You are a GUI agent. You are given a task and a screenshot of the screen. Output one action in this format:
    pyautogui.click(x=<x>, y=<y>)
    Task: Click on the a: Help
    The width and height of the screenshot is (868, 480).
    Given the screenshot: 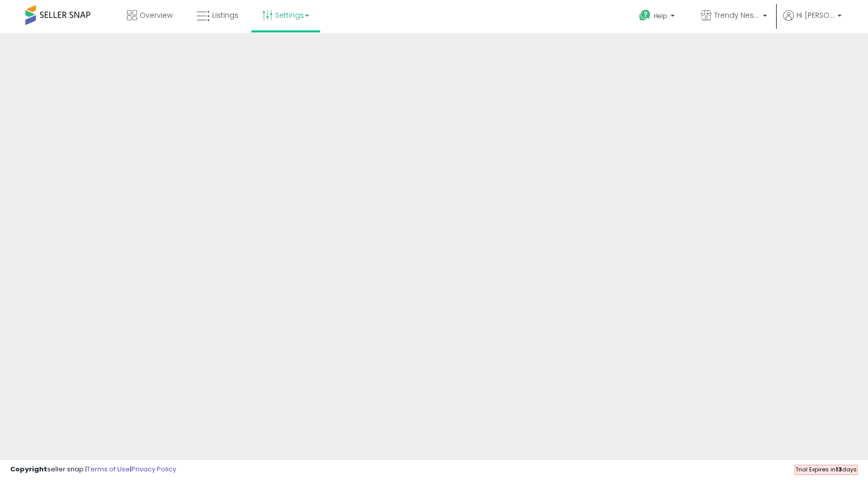 What is the action you would take?
    pyautogui.click(x=658, y=17)
    